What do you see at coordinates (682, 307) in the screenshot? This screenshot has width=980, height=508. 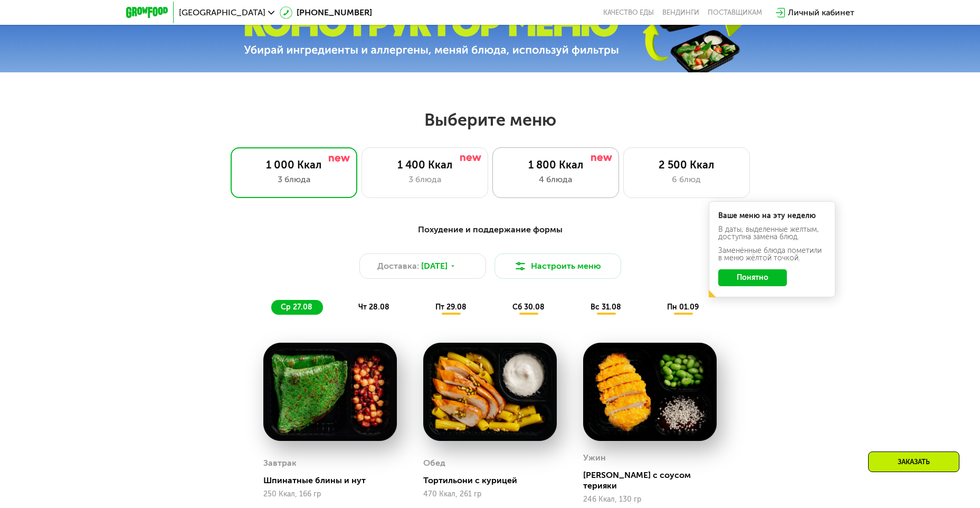 I see `span: пн 01.09` at bounding box center [682, 307].